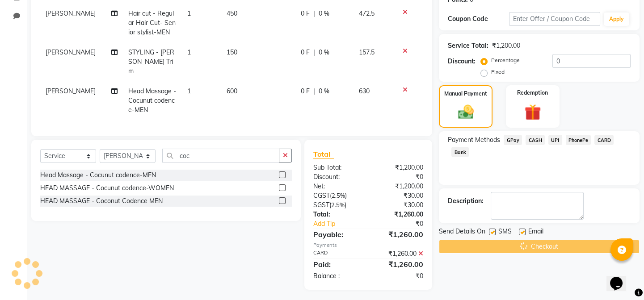 The image size is (644, 300). Describe the element at coordinates (338, 264) in the screenshot. I see `div: Paid:` at that location.